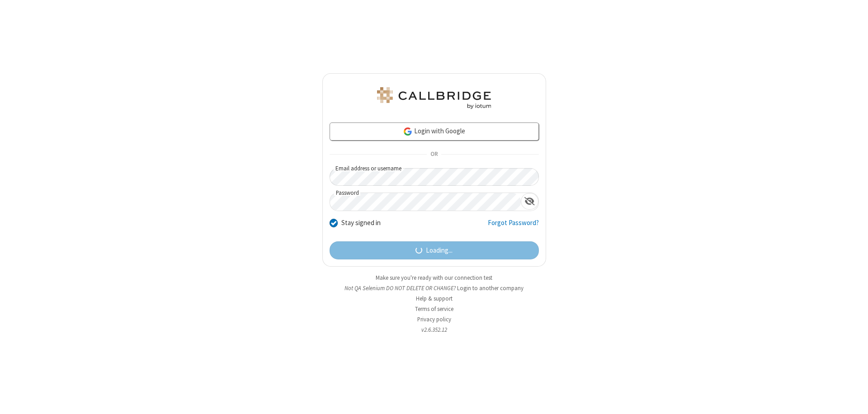  I want to click on button: Login to another company, so click(490, 288).